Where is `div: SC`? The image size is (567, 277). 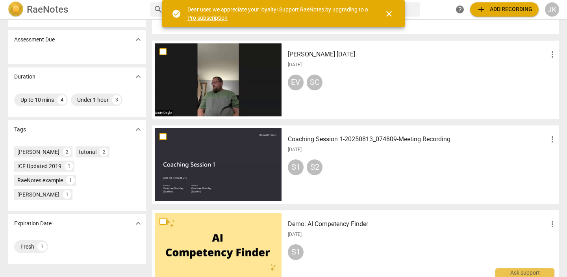 div: SC is located at coordinates (315, 82).